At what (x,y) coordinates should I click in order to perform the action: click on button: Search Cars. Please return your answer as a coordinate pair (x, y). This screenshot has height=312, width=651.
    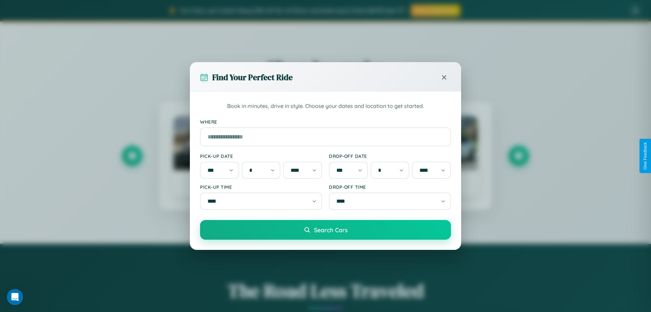
    Looking at the image, I should click on (326, 230).